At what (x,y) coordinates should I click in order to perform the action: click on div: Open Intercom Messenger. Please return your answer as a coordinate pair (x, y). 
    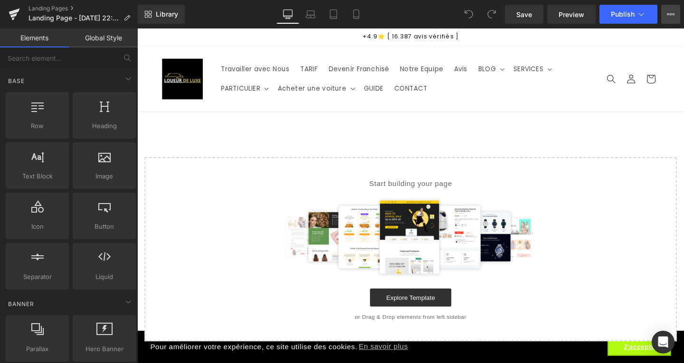
    Looking at the image, I should click on (663, 342).